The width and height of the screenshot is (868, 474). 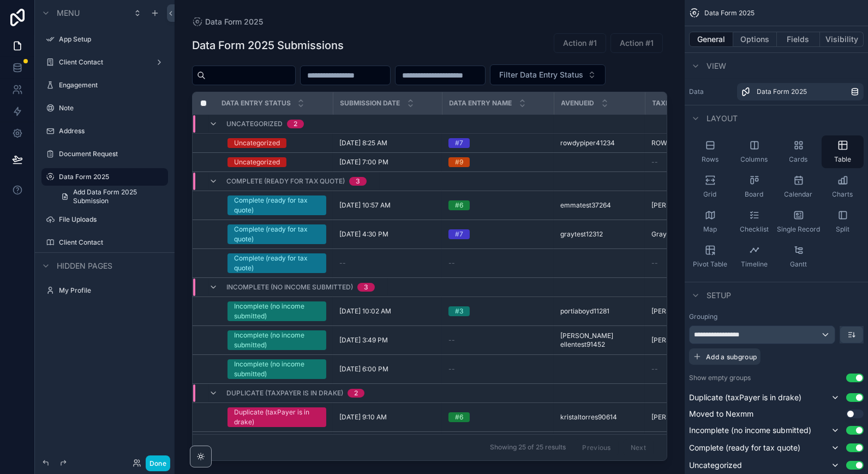 I want to click on span: Single Record, so click(x=798, y=229).